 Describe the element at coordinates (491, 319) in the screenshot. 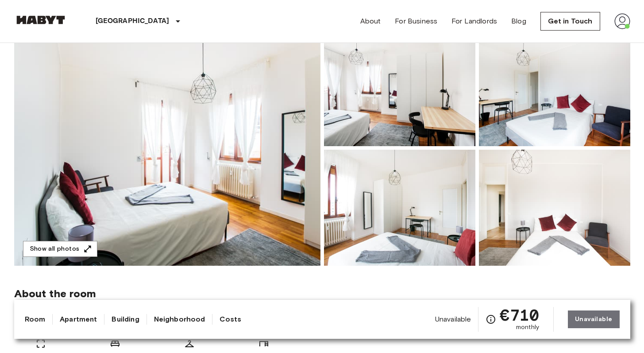

I see `svg: Check cost overview for full price breakdown. Please note that discounts apply to new joiners onl...` at that location.